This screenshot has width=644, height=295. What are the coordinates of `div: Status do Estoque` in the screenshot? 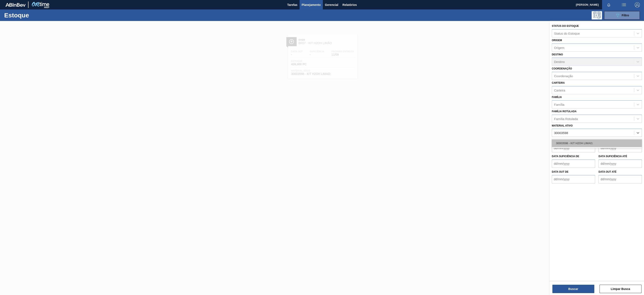 It's located at (567, 33).